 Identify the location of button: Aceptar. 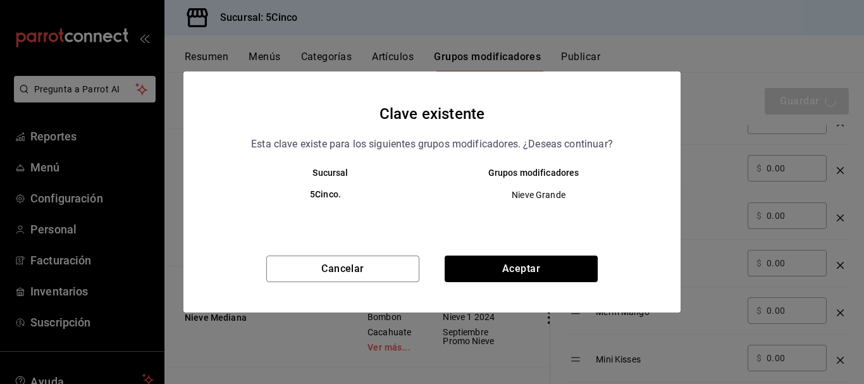
(521, 269).